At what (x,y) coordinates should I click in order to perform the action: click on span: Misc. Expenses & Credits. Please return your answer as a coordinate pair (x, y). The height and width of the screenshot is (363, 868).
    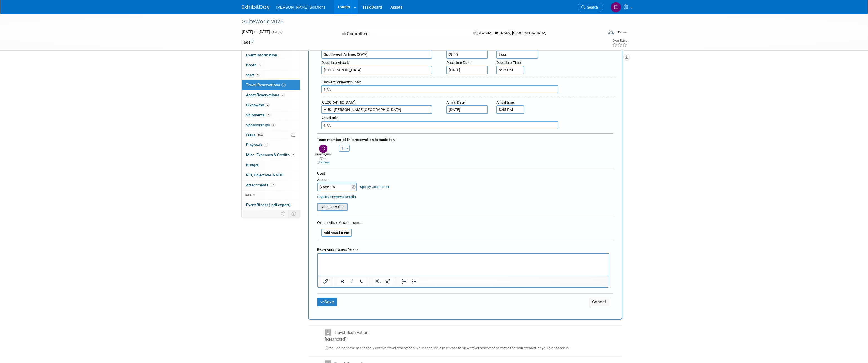
    Looking at the image, I should click on (271, 154).